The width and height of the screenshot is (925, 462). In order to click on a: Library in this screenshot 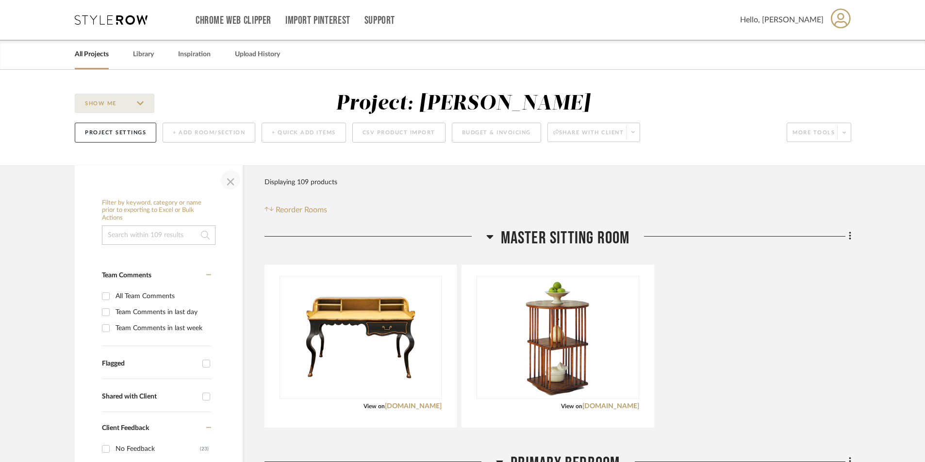, I will do `click(143, 54)`.